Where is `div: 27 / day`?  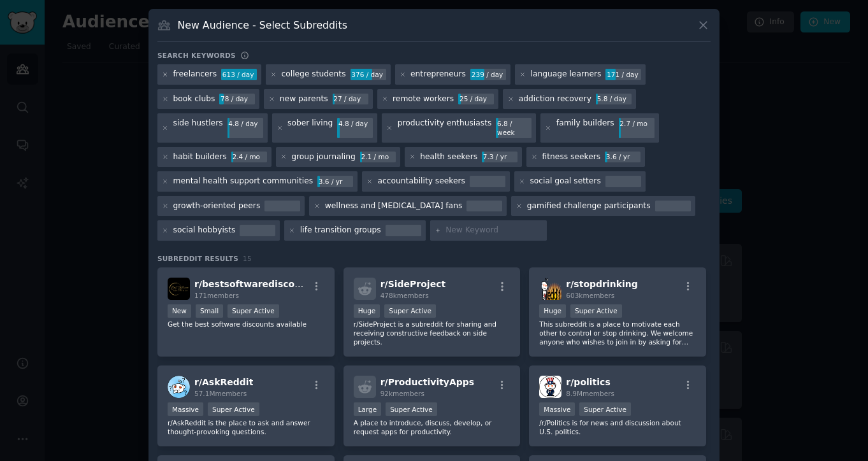
div: 27 / day is located at coordinates (350, 99).